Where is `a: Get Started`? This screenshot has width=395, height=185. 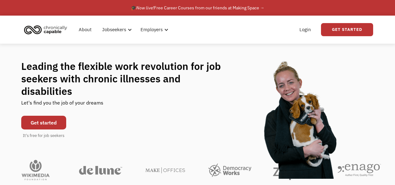 a: Get Started is located at coordinates (347, 30).